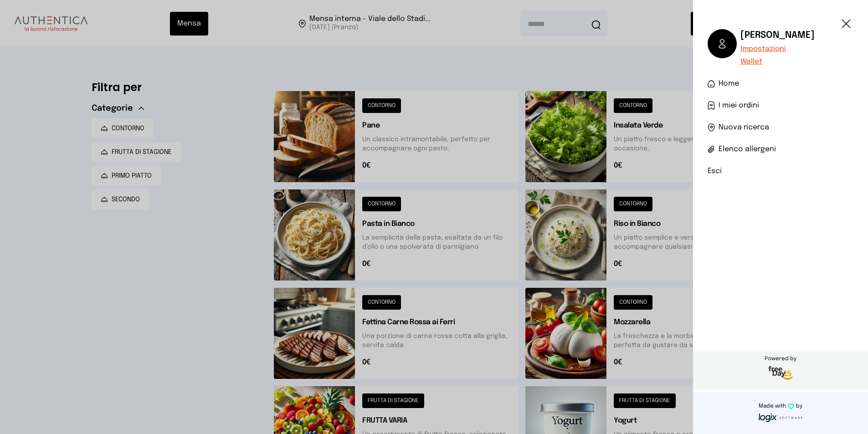 The width and height of the screenshot is (868, 434). Describe the element at coordinates (781, 84) in the screenshot. I see `a: Home` at that location.